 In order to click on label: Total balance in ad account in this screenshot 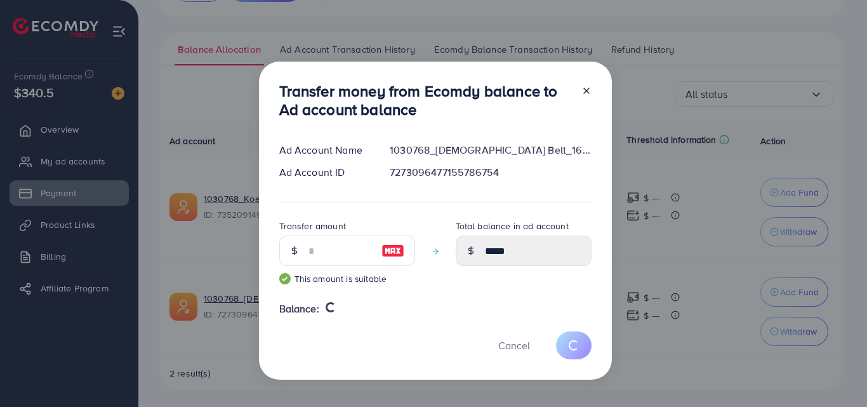, I will do `click(512, 226)`.